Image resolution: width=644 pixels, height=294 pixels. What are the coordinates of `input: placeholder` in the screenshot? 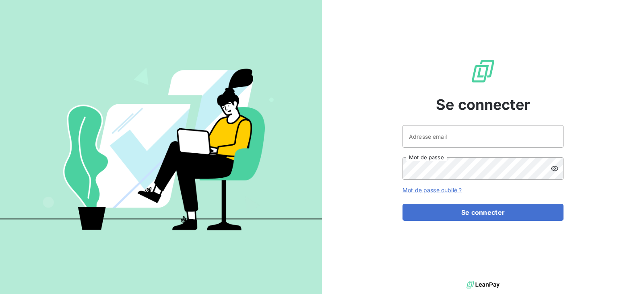 It's located at (483, 136).